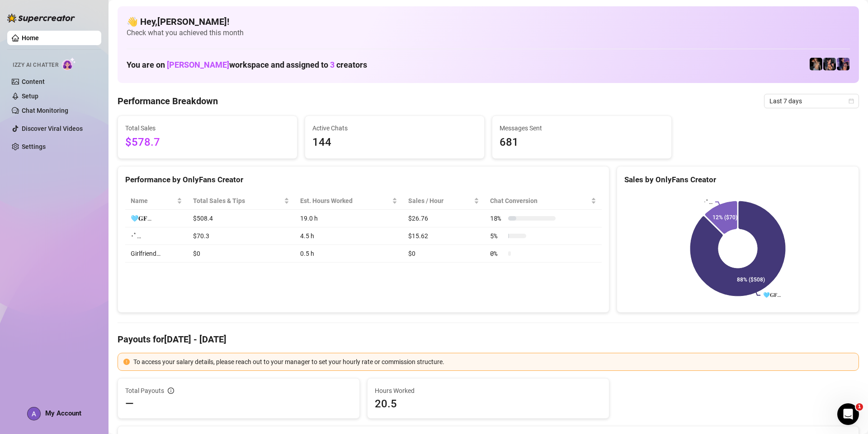  I want to click on span: 3, so click(332, 64).